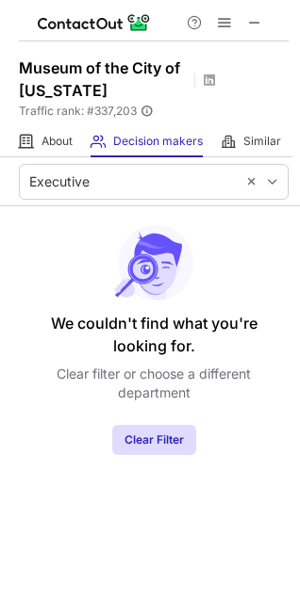 Image resolution: width=300 pixels, height=601 pixels. What do you see at coordinates (262, 141) in the screenshot?
I see `span: Similar` at bounding box center [262, 141].